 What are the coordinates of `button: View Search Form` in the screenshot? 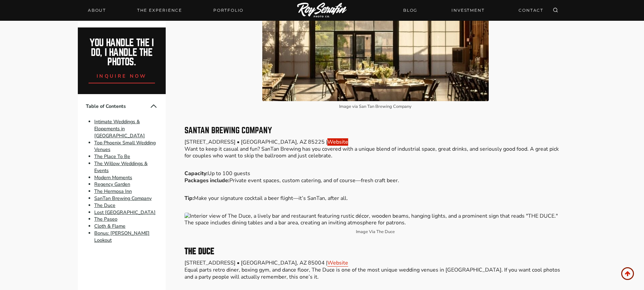 It's located at (556, 10).